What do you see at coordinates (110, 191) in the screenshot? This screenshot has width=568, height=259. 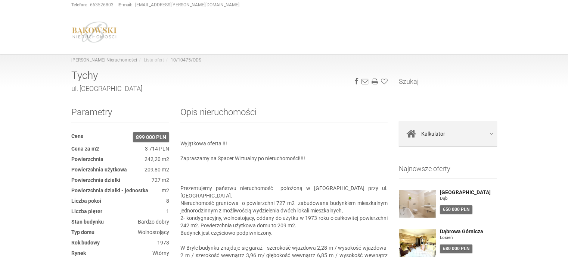 I see `dt: Powierzchnia działki - jednostka` at bounding box center [110, 191].